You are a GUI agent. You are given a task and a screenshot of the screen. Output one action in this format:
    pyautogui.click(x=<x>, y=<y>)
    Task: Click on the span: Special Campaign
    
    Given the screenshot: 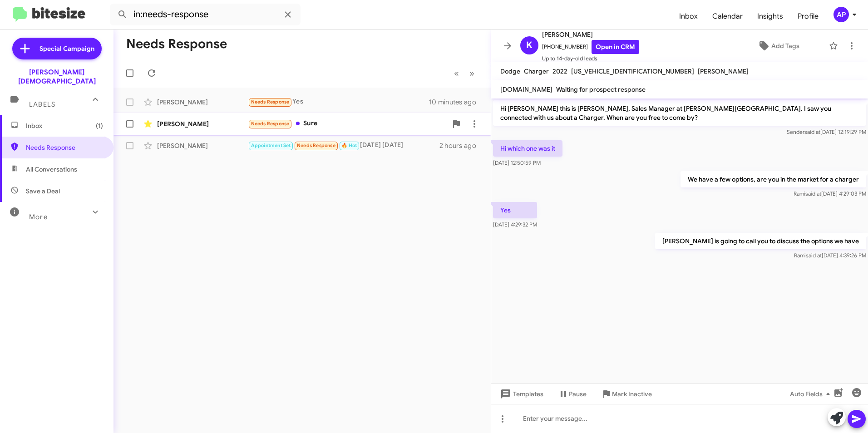 What is the action you would take?
    pyautogui.click(x=67, y=48)
    